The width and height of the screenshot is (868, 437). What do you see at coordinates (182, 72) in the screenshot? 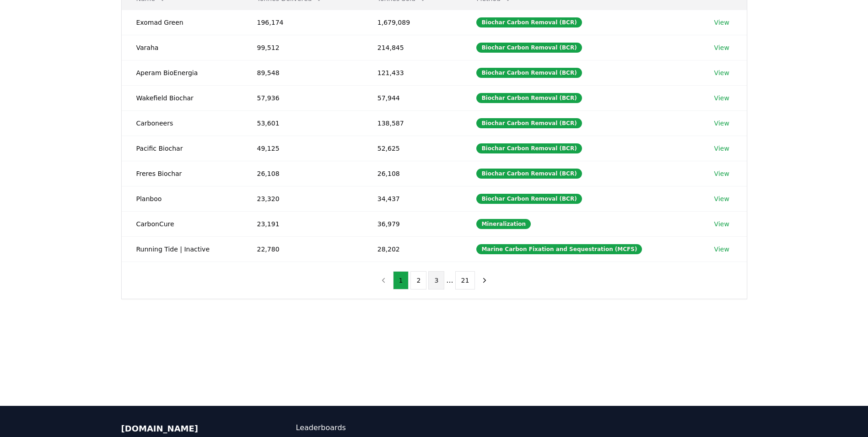
I see `td: Aperam BioEnergia` at bounding box center [182, 72].